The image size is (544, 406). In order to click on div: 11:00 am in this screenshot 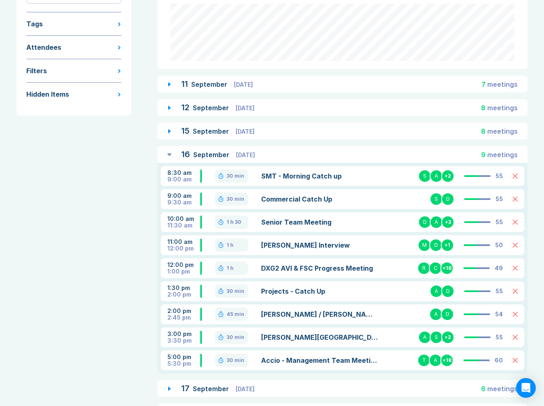, I will do `click(184, 242)`.